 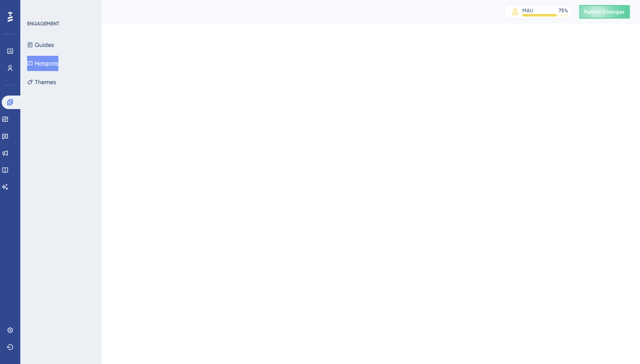 What do you see at coordinates (43, 24) in the screenshot?
I see `div: ENGAGEMENT` at bounding box center [43, 24].